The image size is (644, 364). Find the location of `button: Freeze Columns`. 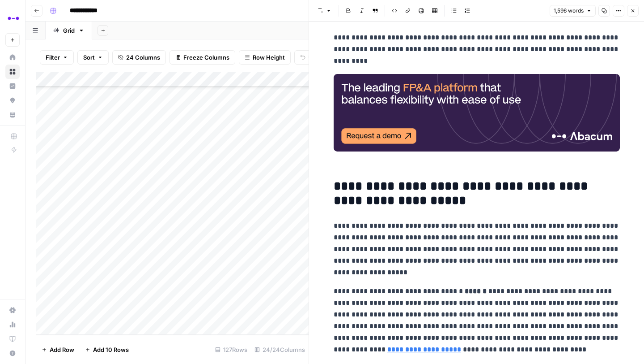

button: Freeze Columns is located at coordinates (202, 58).